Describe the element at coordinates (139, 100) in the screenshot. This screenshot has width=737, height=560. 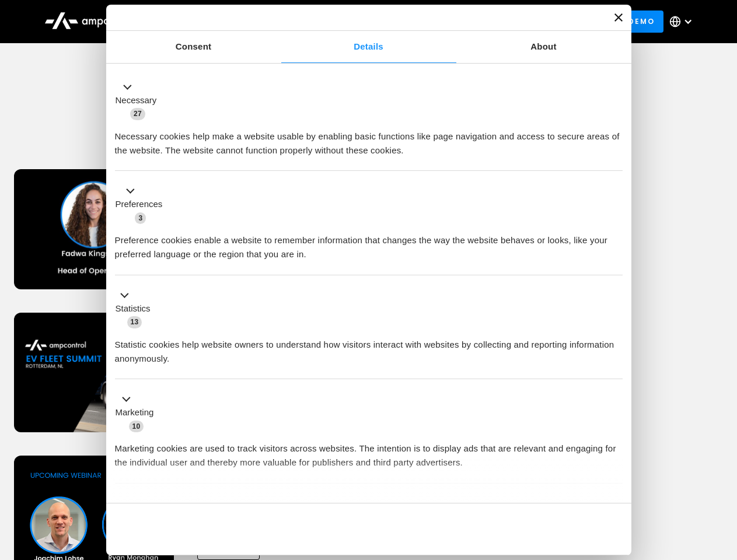
I see `button: Necessary (27)` at that location.